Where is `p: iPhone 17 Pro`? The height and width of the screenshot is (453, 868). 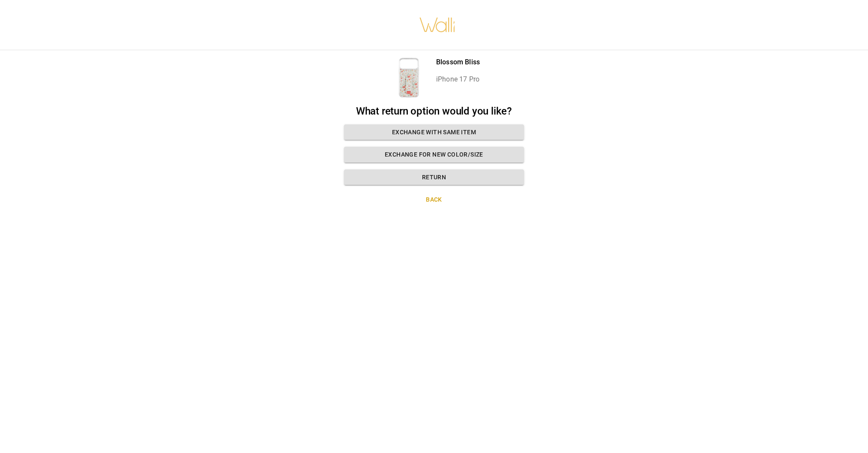 p: iPhone 17 Pro is located at coordinates (458, 79).